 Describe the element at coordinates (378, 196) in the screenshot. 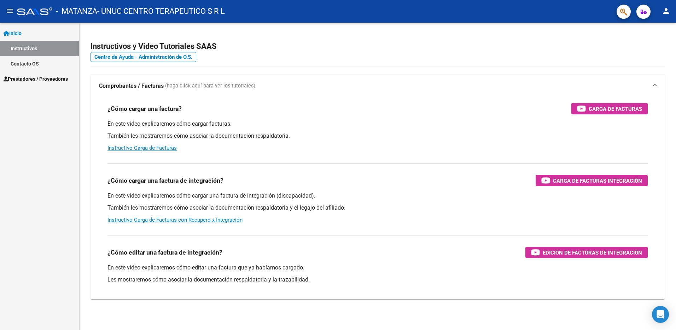

I see `p: En este video explicaremos cómo cargar una factura de integración (discapacidad).` at that location.